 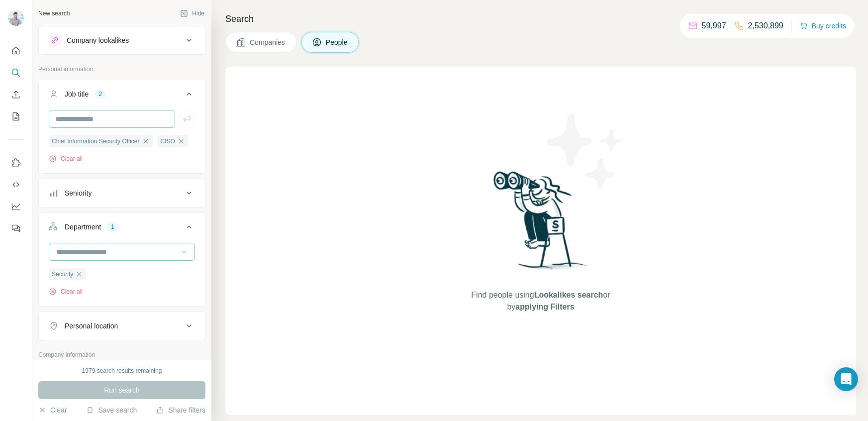 I want to click on button: Use Surfe on LinkedIn, so click(x=16, y=163).